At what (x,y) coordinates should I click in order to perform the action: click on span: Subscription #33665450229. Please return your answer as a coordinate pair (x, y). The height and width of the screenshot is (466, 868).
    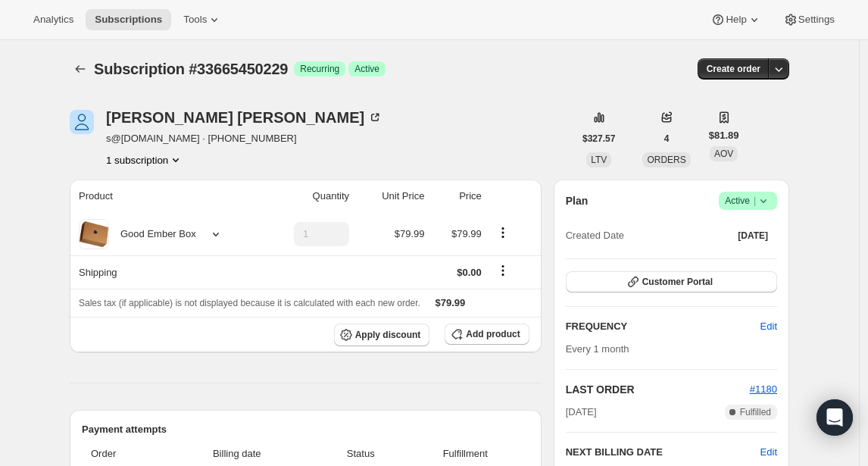
    Looking at the image, I should click on (191, 69).